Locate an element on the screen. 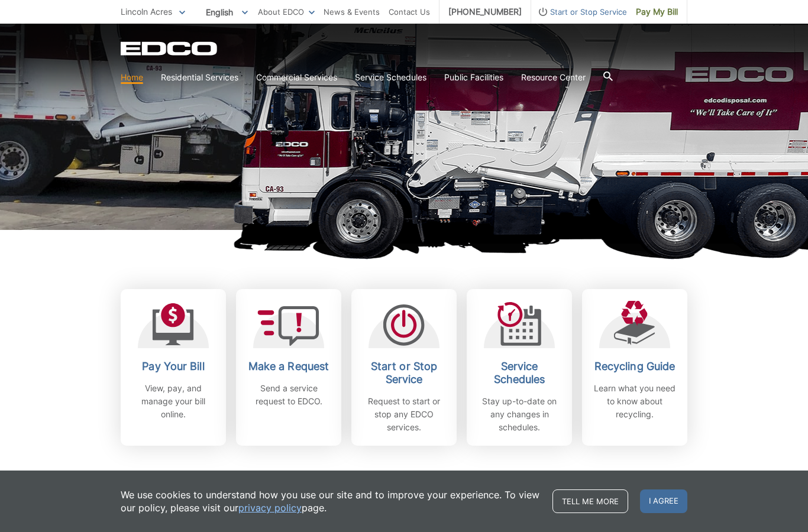 The width and height of the screenshot is (808, 532). a: News & Events is located at coordinates (351, 12).